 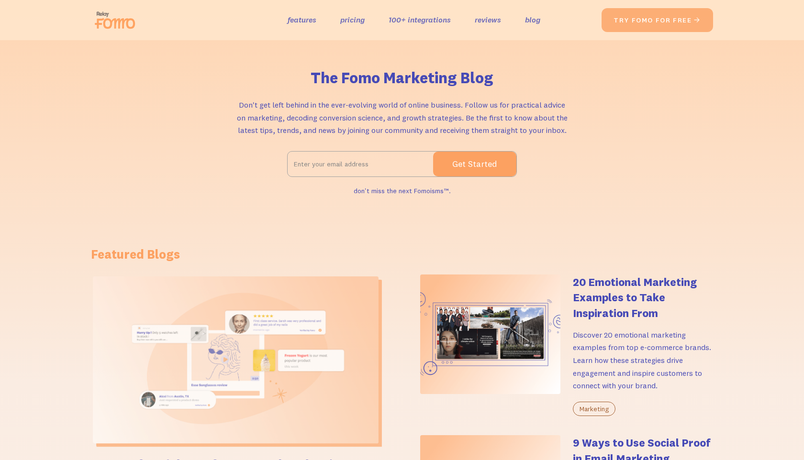 I want to click on a: try fomo for free, so click(x=657, y=20).